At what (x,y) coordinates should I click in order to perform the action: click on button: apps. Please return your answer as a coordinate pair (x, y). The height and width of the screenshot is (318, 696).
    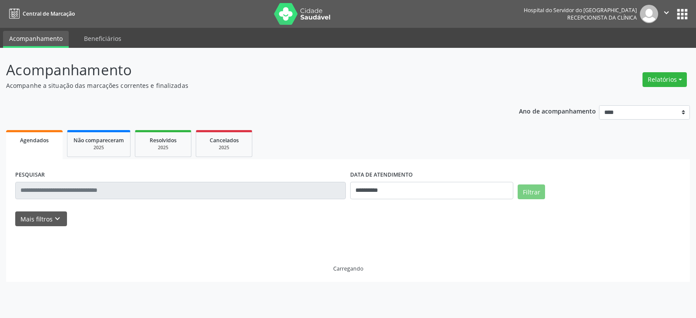
    Looking at the image, I should click on (682, 14).